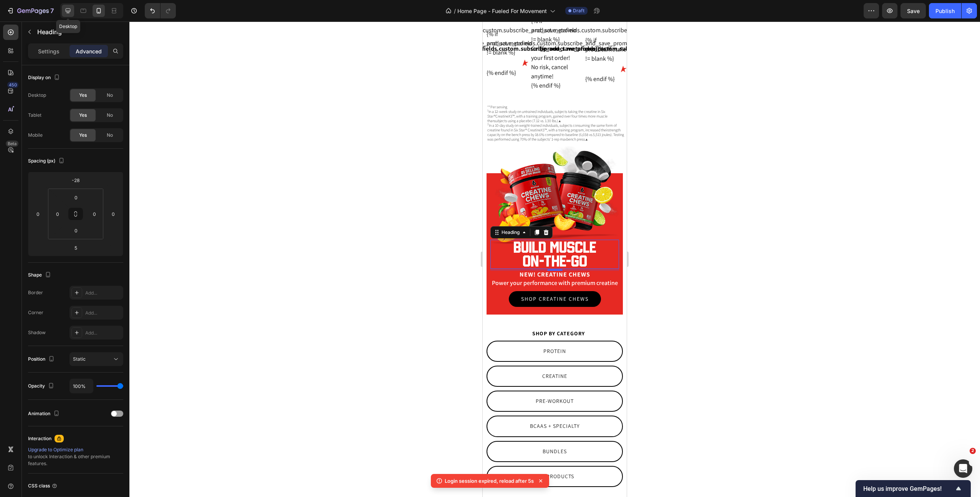 This screenshot has height=497, width=980. I want to click on div: Shadow, so click(37, 333).